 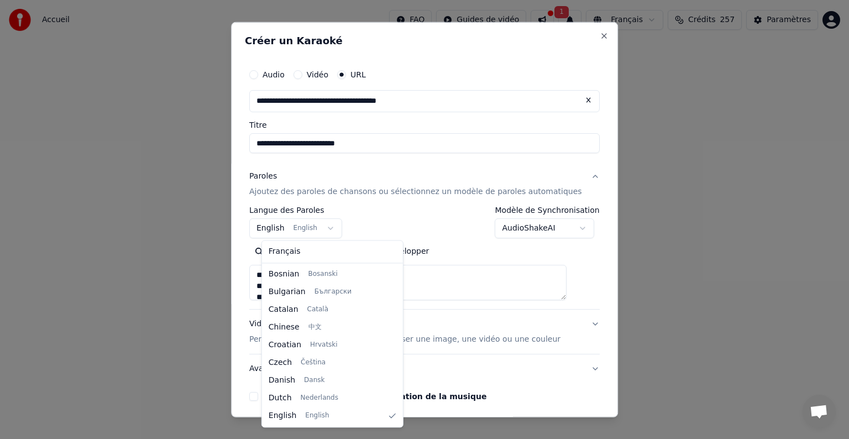 I want to click on span: 中文, so click(x=315, y=327).